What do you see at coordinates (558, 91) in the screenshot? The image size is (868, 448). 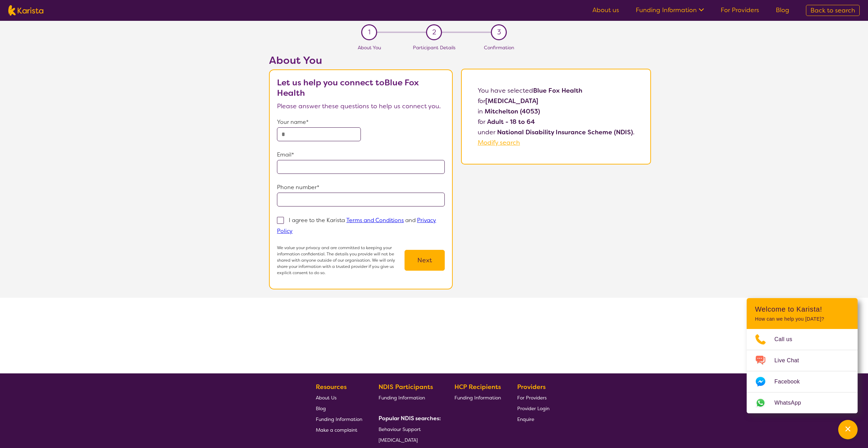 I see `b: Blue Fox Health` at bounding box center [558, 91].